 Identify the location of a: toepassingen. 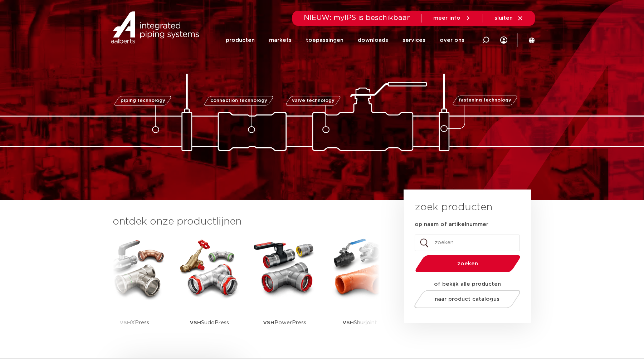
(324, 40).